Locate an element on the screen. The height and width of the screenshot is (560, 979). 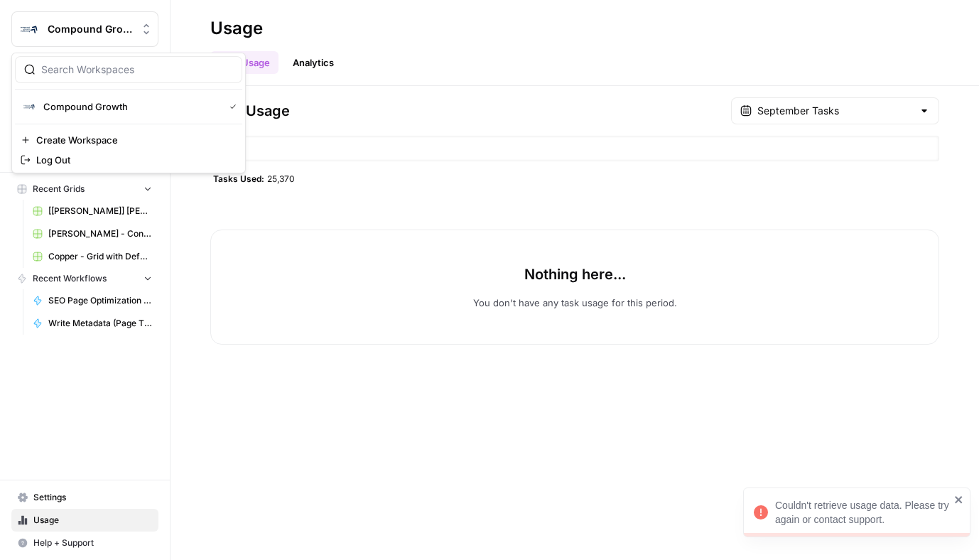
button: Help + Support is located at coordinates (84, 543).